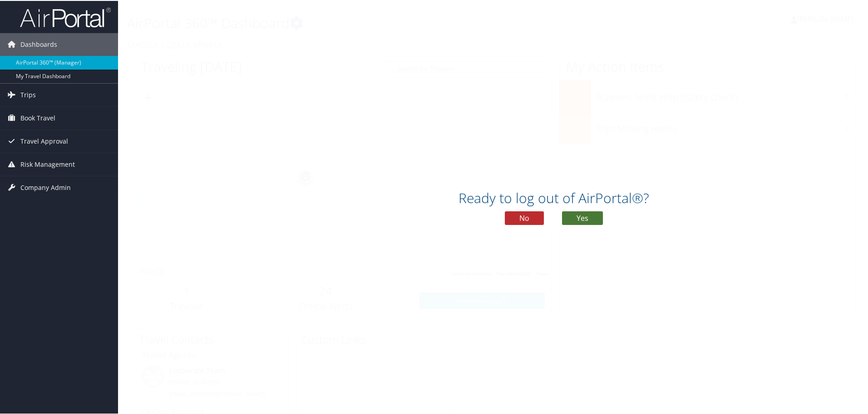 The width and height of the screenshot is (868, 414). Describe the element at coordinates (38, 118) in the screenshot. I see `span: Book Travel` at that location.